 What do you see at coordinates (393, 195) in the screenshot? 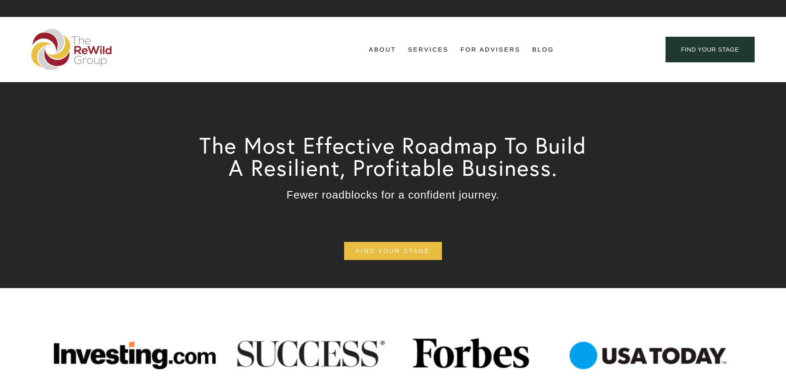
I see `span: Fewer roadblocks for a confident journey.` at bounding box center [393, 195].